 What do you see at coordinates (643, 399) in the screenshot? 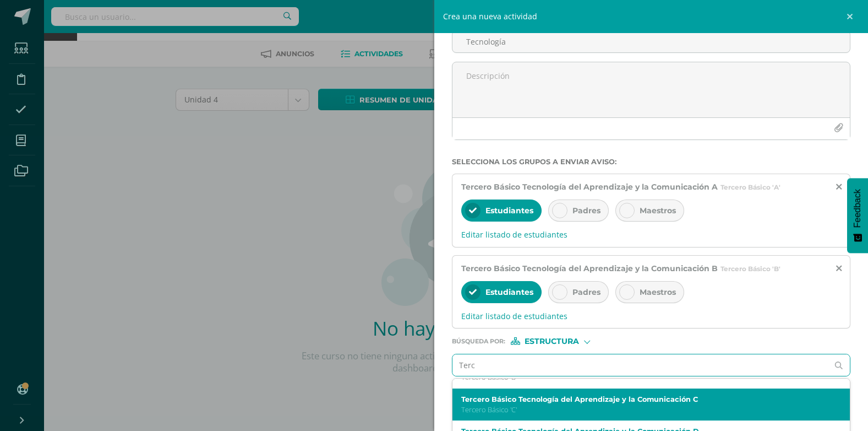
I see `label: Tercero Básico Tecnología del Aprendizaje y la Comunicación C` at bounding box center [643, 399].